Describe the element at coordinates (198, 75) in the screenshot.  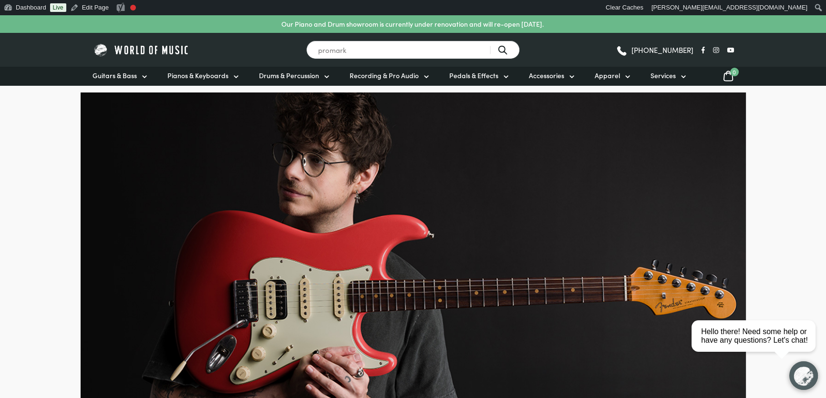
I see `span: Pianos & Keyboards` at that location.